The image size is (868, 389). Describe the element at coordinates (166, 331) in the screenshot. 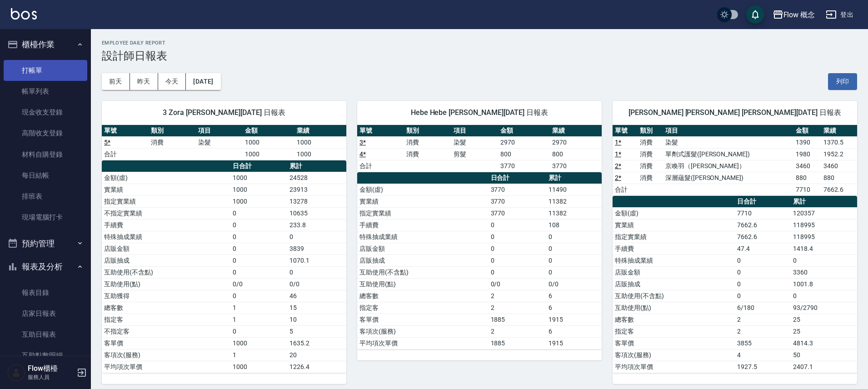

I see `td: 不指定客` at that location.